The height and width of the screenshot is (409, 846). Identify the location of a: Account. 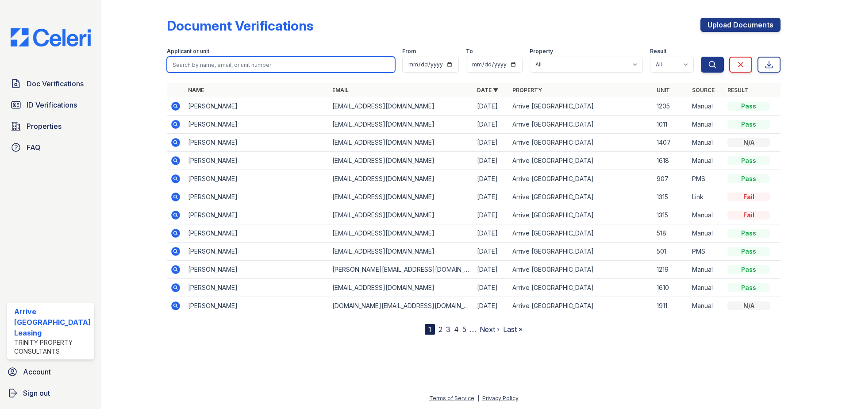
(50, 372).